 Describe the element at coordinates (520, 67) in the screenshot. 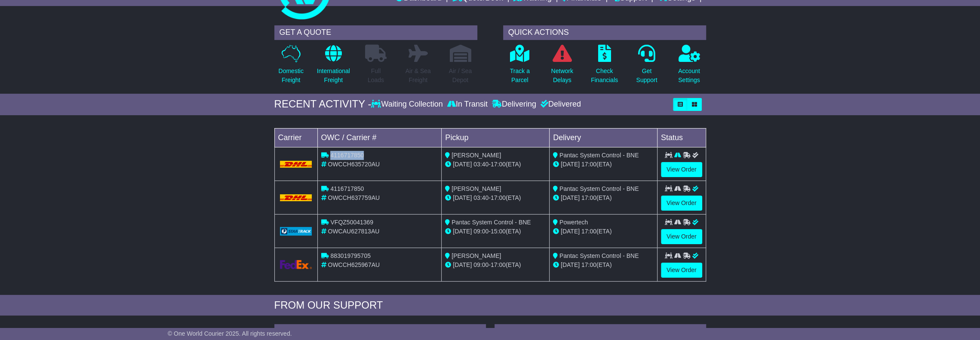

I see `a: Track aParcel` at that location.